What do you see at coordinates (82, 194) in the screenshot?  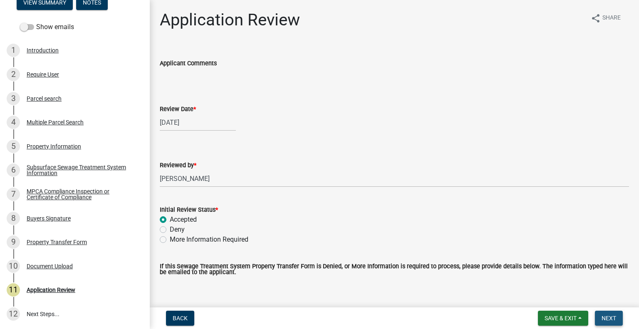 I see `div: MPCA Compliance Inspection or Certificate of Compliance` at bounding box center [82, 194].